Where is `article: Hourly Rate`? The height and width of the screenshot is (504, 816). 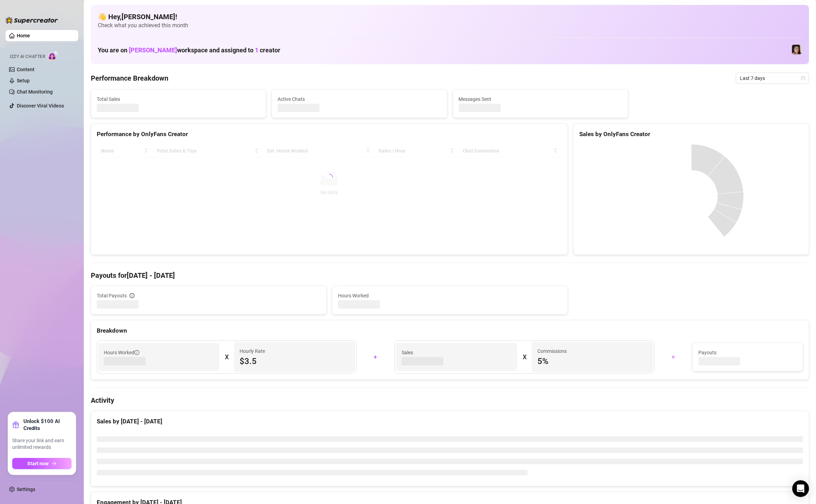
article: Hourly Rate is located at coordinates (252, 351).